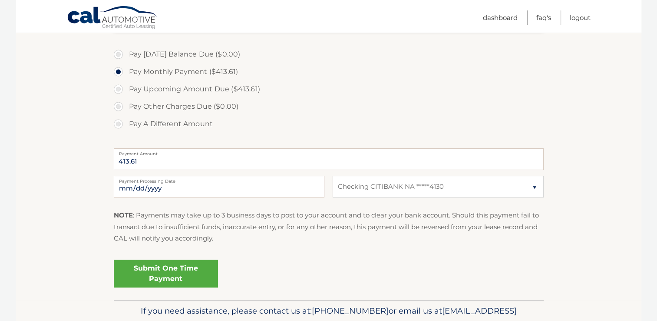 This screenshot has height=321, width=657. What do you see at coordinates (329, 124) in the screenshot?
I see `label: Pay A Different Amount` at bounding box center [329, 124].